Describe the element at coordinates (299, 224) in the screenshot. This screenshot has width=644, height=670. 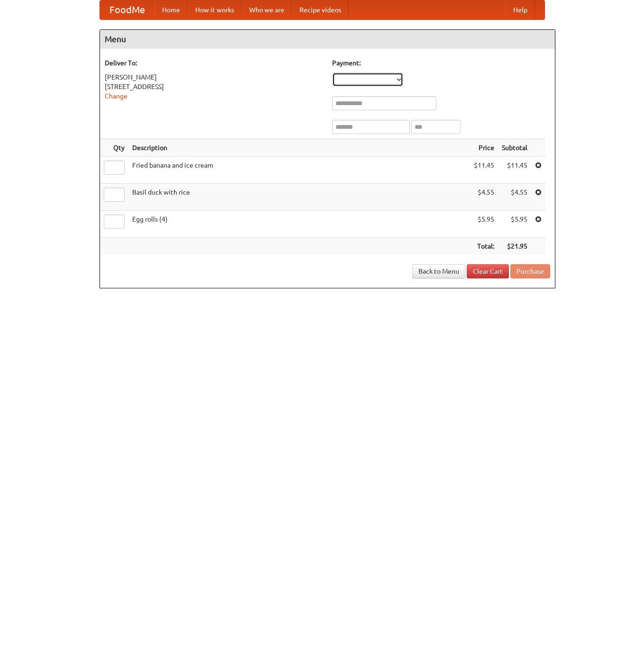
I see `td: Egg rolls (4)` at that location.